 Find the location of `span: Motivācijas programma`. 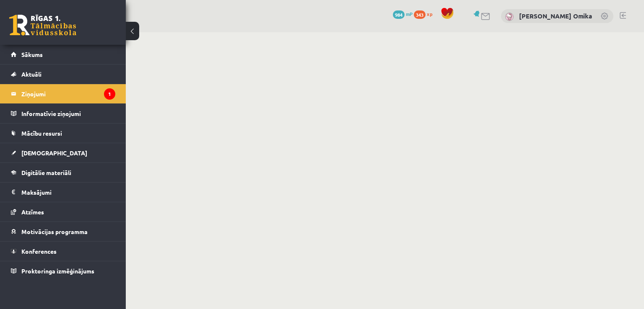

span: Motivācijas programma is located at coordinates (55, 231).